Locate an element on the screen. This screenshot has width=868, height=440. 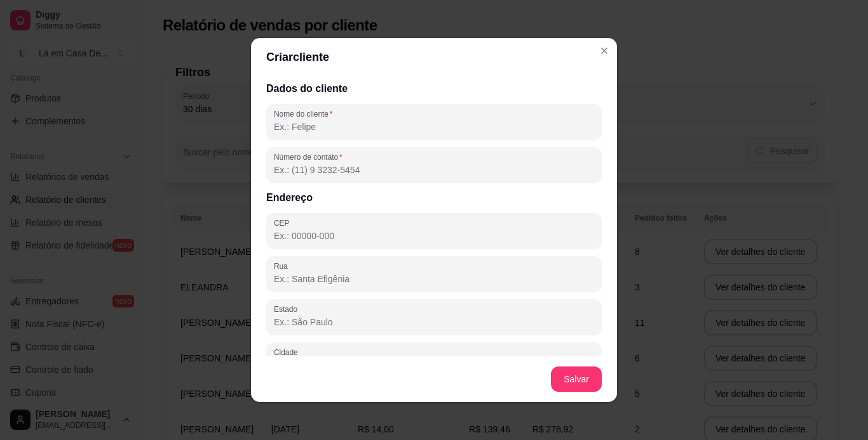
h2: Dados do cliente is located at coordinates (434, 88).